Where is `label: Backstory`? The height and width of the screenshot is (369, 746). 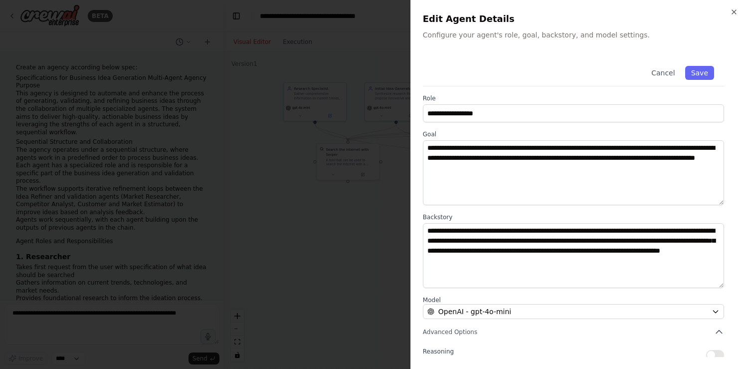
label: Backstory is located at coordinates (574, 217).